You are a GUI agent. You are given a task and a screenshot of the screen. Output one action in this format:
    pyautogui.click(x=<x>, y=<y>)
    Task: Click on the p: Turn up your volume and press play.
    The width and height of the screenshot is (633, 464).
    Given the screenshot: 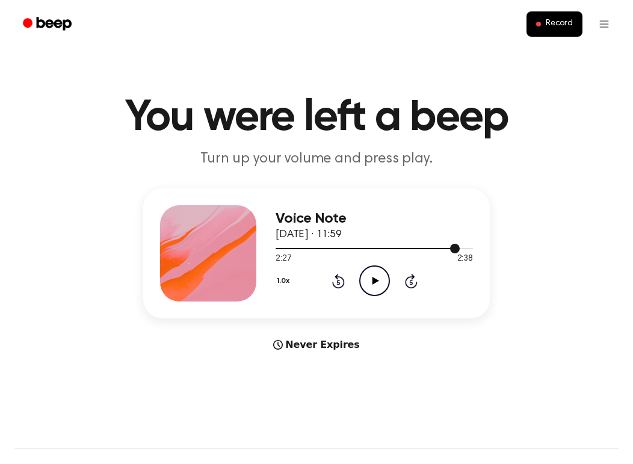 What is the action you would take?
    pyautogui.click(x=316, y=159)
    